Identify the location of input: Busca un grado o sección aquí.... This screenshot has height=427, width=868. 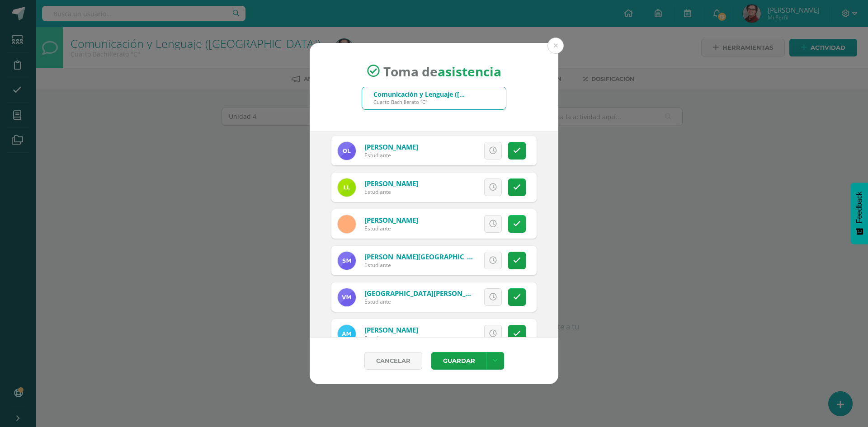
(434, 99).